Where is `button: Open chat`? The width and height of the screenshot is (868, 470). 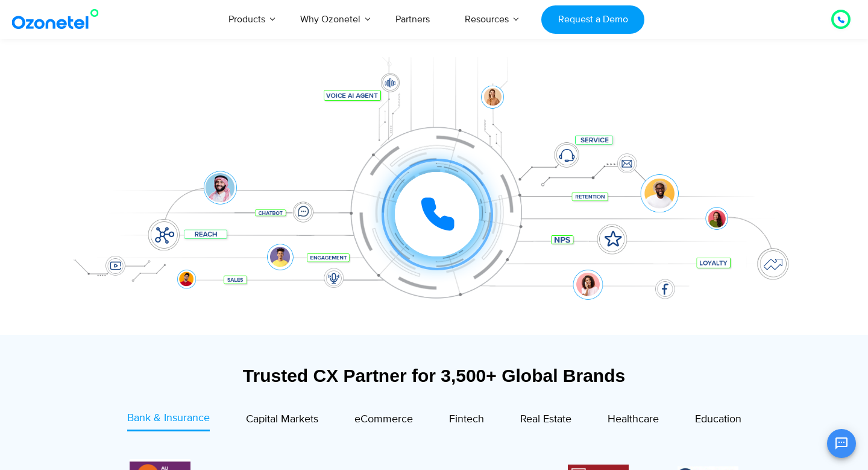
button: Open chat is located at coordinates (841, 443).